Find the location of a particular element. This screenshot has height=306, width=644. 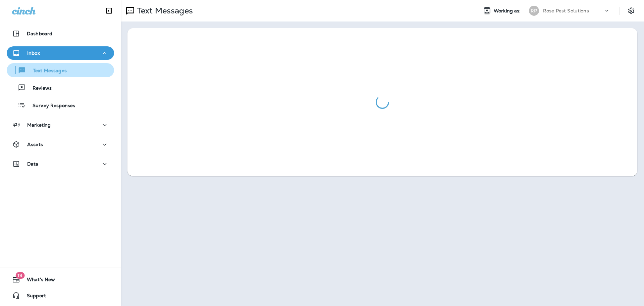

button: Data is located at coordinates (60, 164).